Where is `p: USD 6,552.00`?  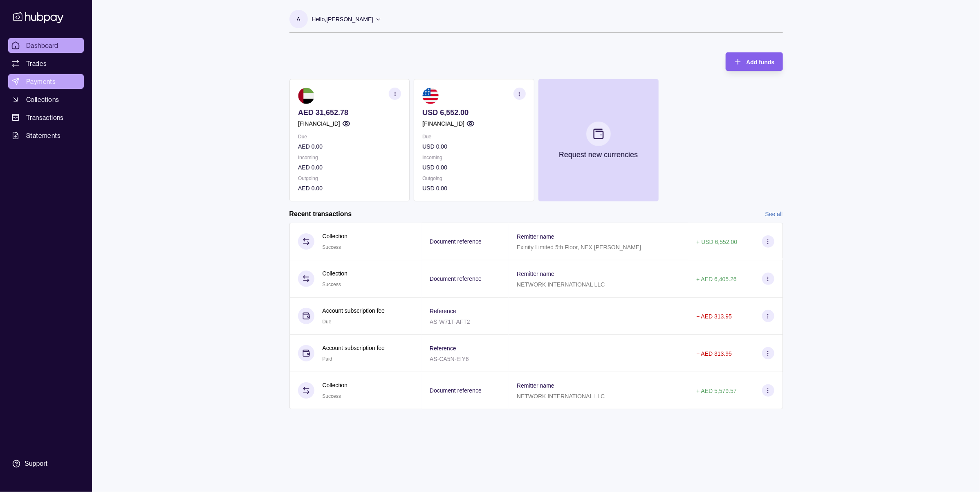 p: USD 6,552.00 is located at coordinates (474, 113).